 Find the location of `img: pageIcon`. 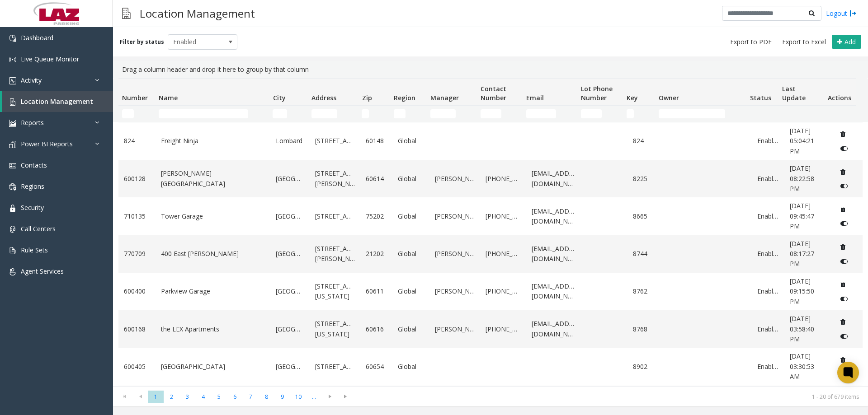

img: pageIcon is located at coordinates (126, 13).